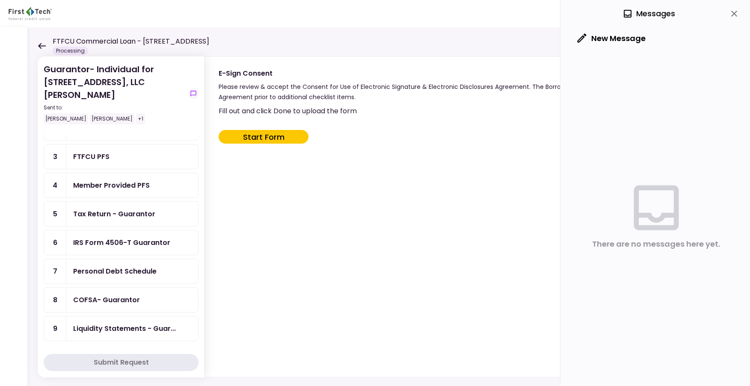  What do you see at coordinates (612, 39) in the screenshot?
I see `button: New Message` at bounding box center [612, 39].